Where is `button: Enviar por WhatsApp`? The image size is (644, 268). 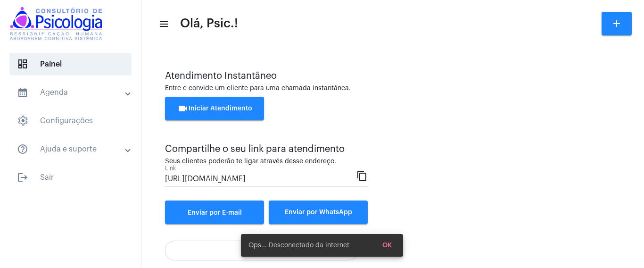 button: Enviar por WhatsApp is located at coordinates (318, 213).